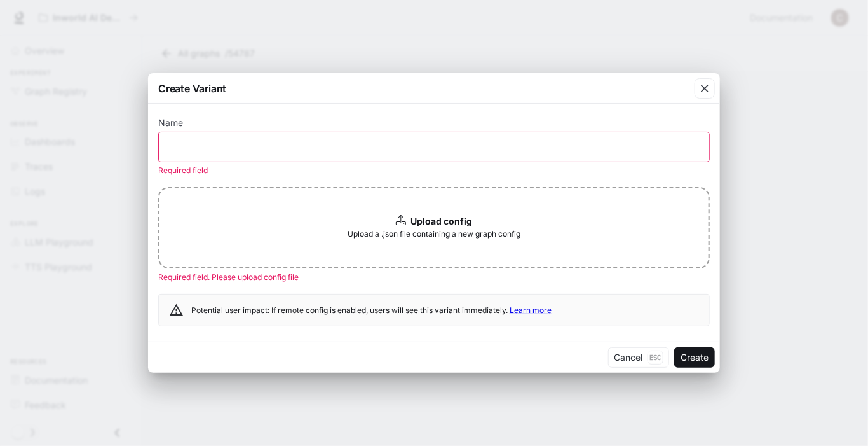 This screenshot has height=446, width=868. Describe the element at coordinates (530, 310) in the screenshot. I see `a: Learn more` at that location.